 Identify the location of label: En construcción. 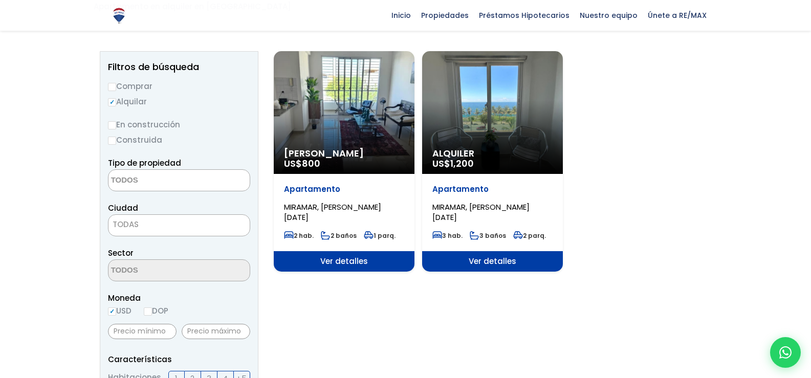
(179, 124).